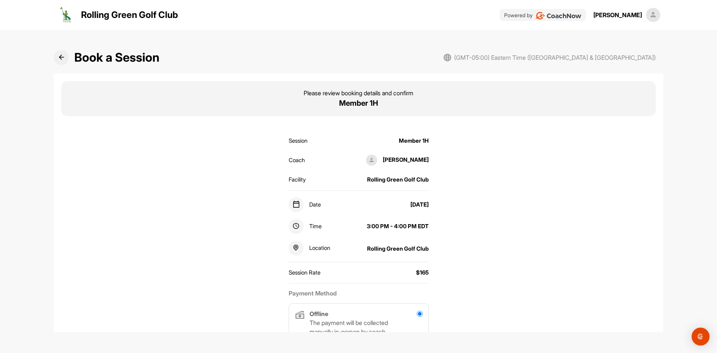 This screenshot has height=353, width=717. Describe the element at coordinates (66, 15) in the screenshot. I see `img: logo` at that location.